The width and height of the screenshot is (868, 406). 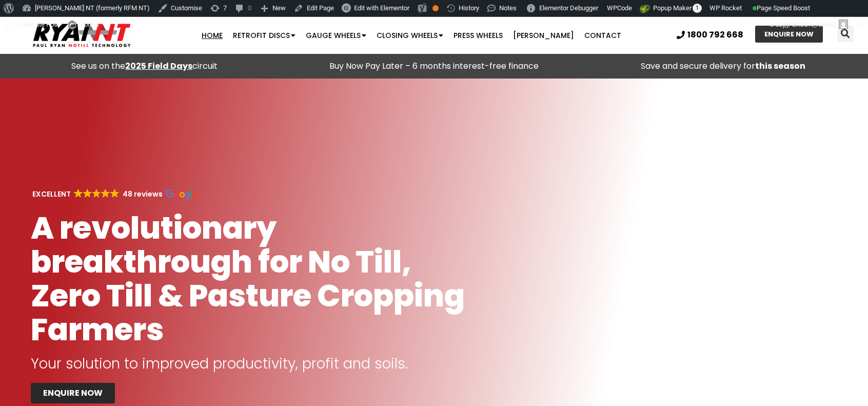 I want to click on a: Retrofit Discs, so click(x=264, y=36).